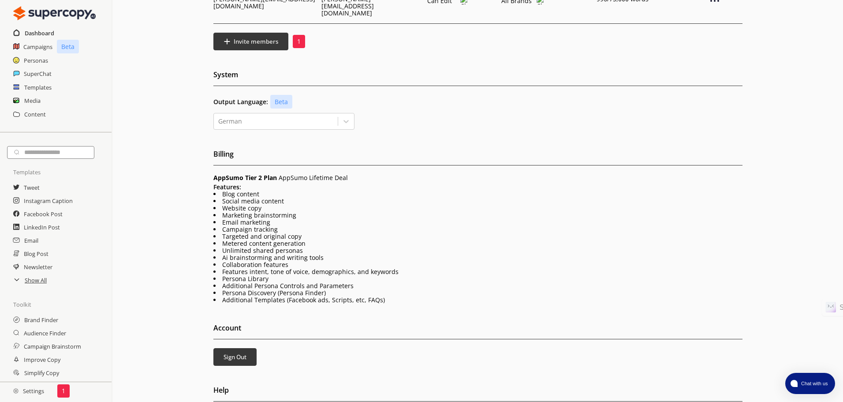  What do you see at coordinates (37, 74) in the screenshot?
I see `a: SuperChat` at bounding box center [37, 74].